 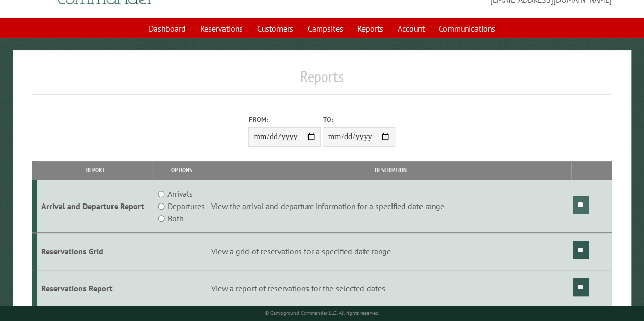 What do you see at coordinates (285, 119) in the screenshot?
I see `label: From:` at bounding box center [285, 119].